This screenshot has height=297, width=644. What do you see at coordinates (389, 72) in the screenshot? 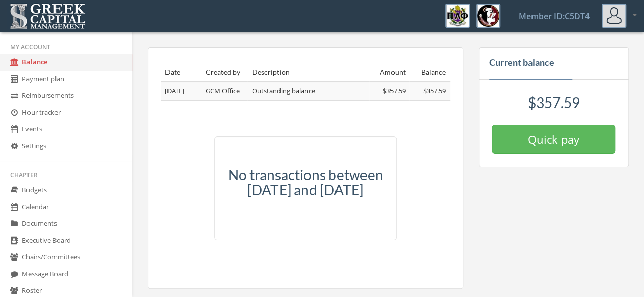
I see `div: Amount` at bounding box center [389, 72].